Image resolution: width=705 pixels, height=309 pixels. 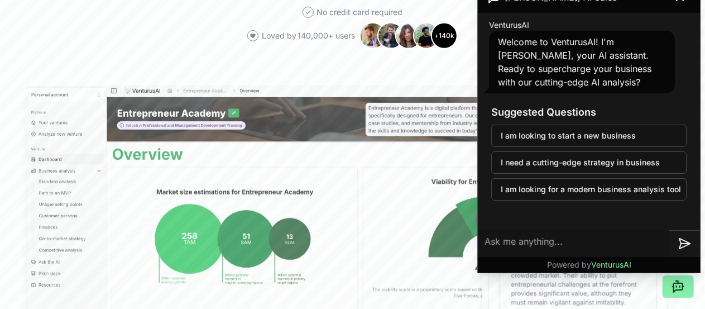 I want to click on img: Avatar 4, so click(x=427, y=36).